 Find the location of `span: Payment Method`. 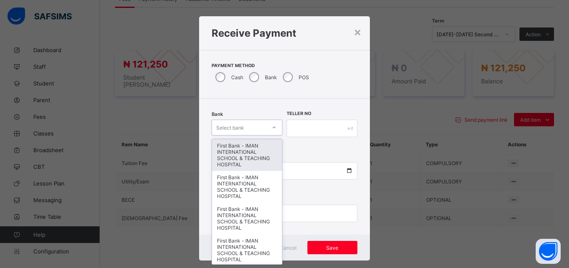

span: Payment Method is located at coordinates (285, 65).